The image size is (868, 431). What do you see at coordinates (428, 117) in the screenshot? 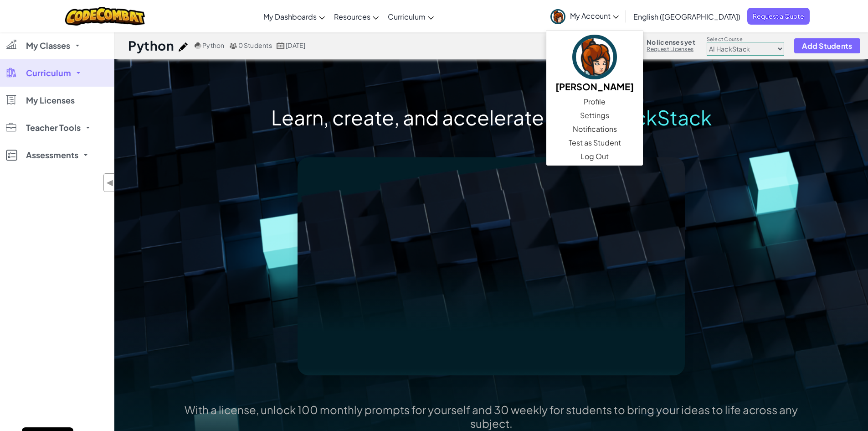
I see `span: Learn, create, and accelerate with` at bounding box center [428, 117].